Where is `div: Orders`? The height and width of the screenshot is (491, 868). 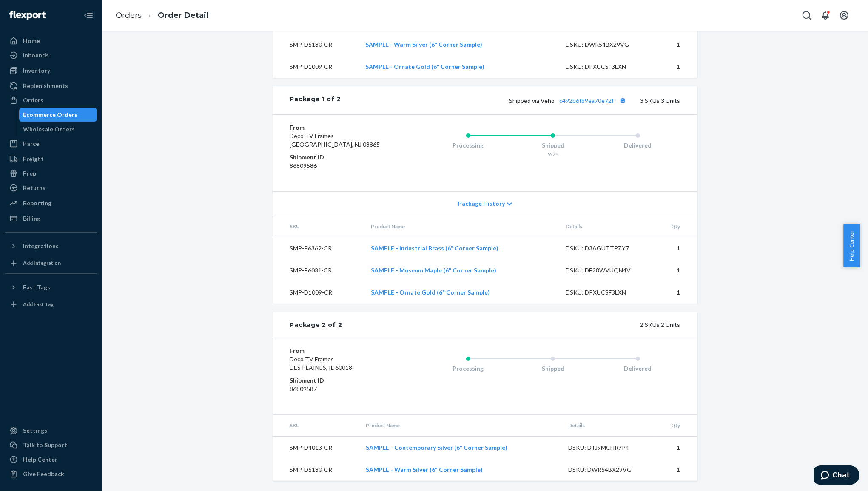 div: Orders is located at coordinates (33, 100).